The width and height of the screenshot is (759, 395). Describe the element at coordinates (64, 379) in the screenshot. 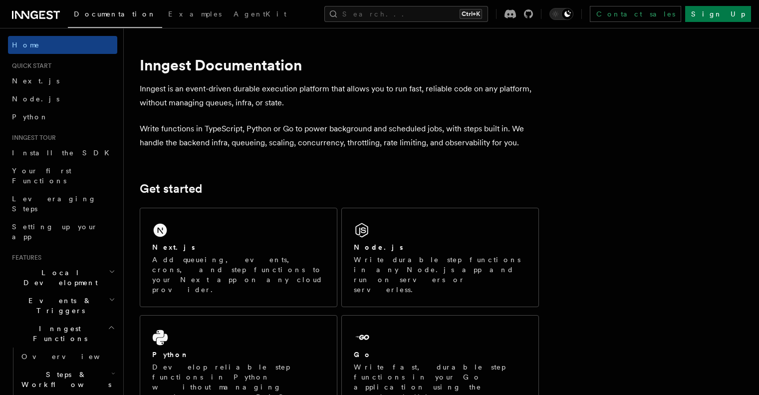

I see `span: Steps & Workflows` at that location.